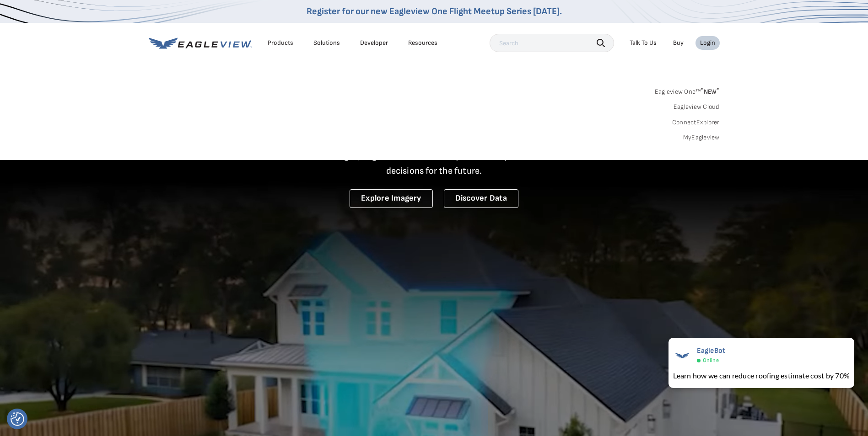 This screenshot has height=436, width=868. I want to click on input: Search, so click(552, 43).